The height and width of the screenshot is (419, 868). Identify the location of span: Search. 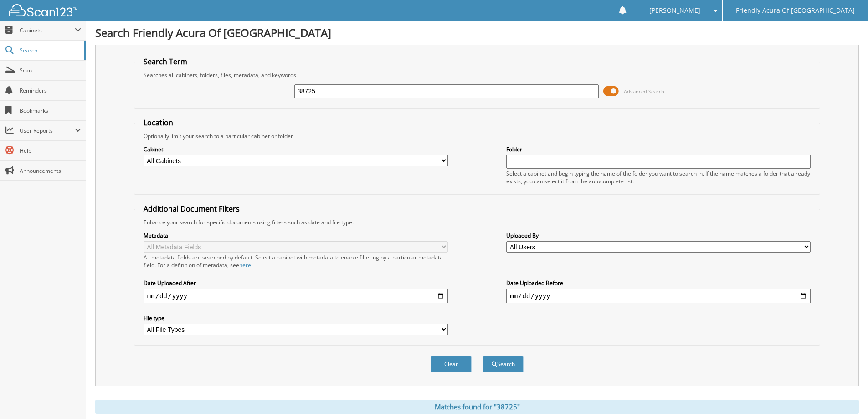
(50, 50).